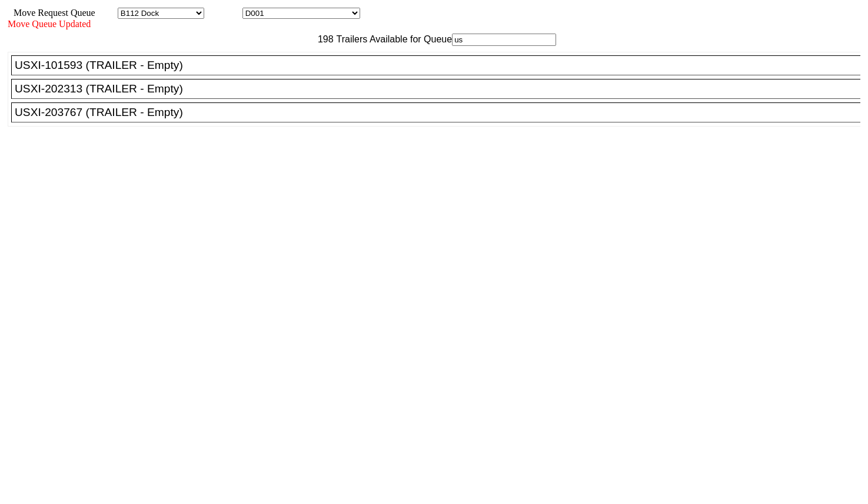 This screenshot has width=868, height=504. Describe the element at coordinates (323, 39) in the screenshot. I see `span: 198` at that location.